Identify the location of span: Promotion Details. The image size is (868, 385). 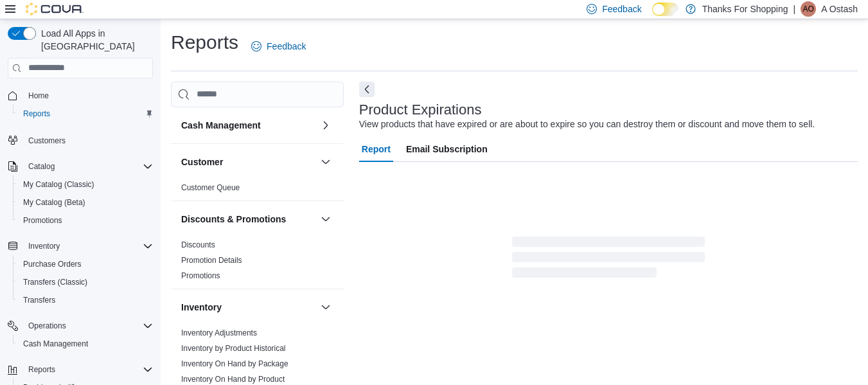
(211, 260).